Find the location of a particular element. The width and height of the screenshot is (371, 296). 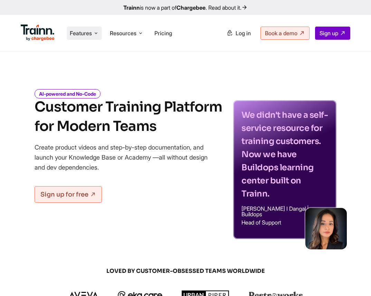

img: sabina-buildops.d2e8138.png is located at coordinates (326, 229).